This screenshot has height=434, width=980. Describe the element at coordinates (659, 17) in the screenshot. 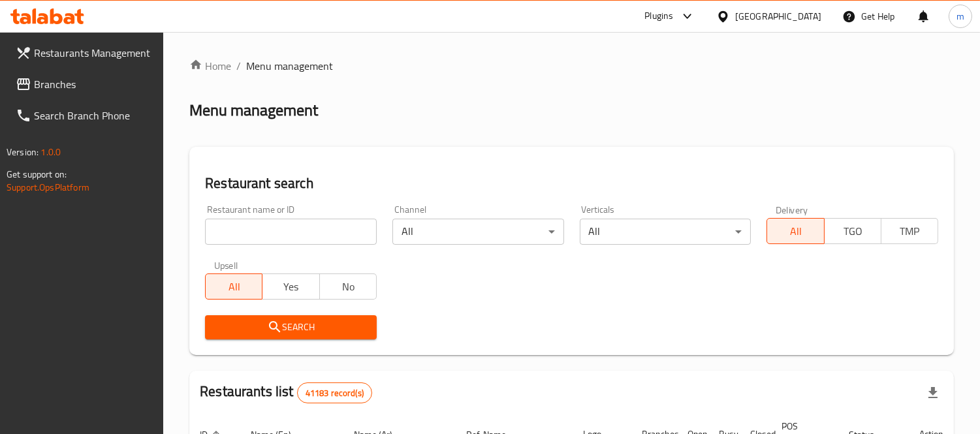

I see `div: Plugins` at that location.